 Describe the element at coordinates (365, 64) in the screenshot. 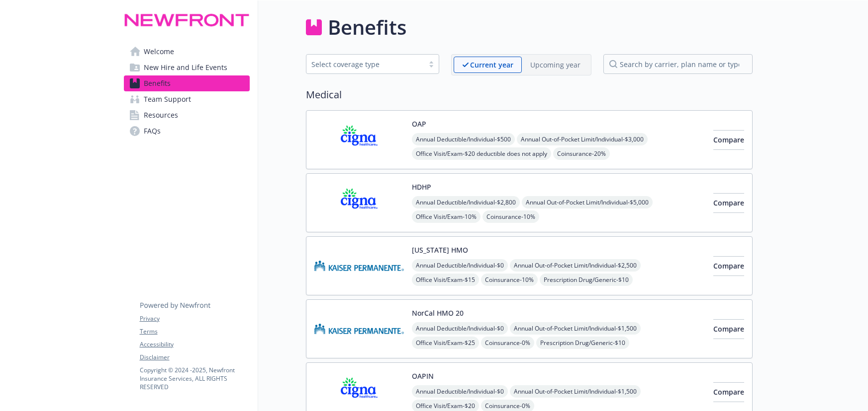

I see `div: Select coverage type` at that location.